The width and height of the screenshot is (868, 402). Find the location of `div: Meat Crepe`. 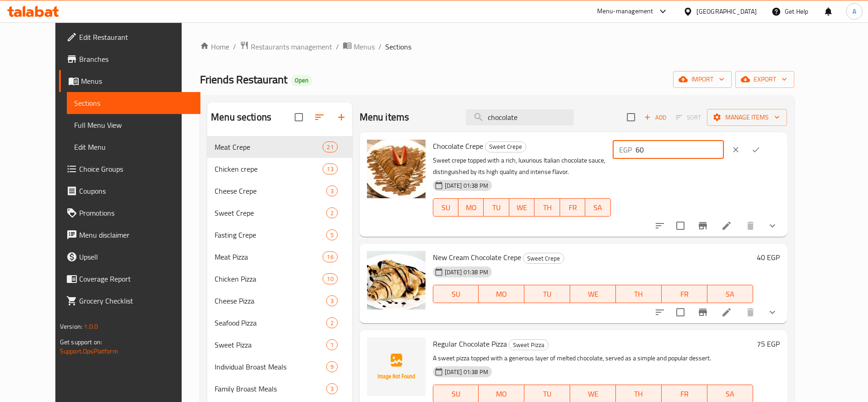

div: Meat Crepe is located at coordinates (269, 147).